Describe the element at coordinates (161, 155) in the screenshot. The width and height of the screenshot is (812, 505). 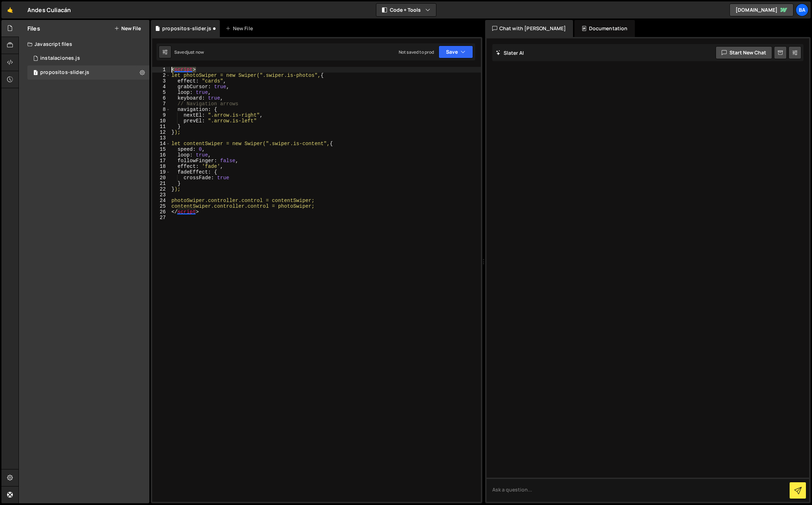
I see `div: 16` at that location.